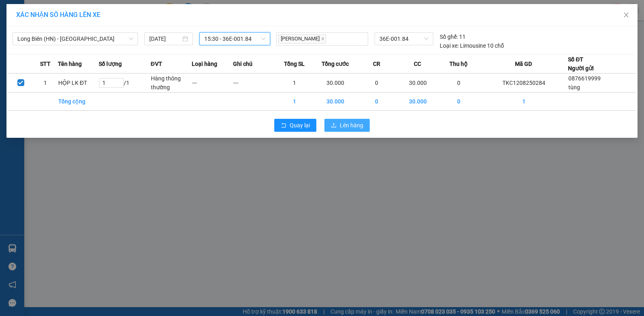 The width and height of the screenshot is (644, 316). Describe the element at coordinates (75, 39) in the screenshot. I see `span: Long Biên (HN) - Thanh Hóa` at that location.